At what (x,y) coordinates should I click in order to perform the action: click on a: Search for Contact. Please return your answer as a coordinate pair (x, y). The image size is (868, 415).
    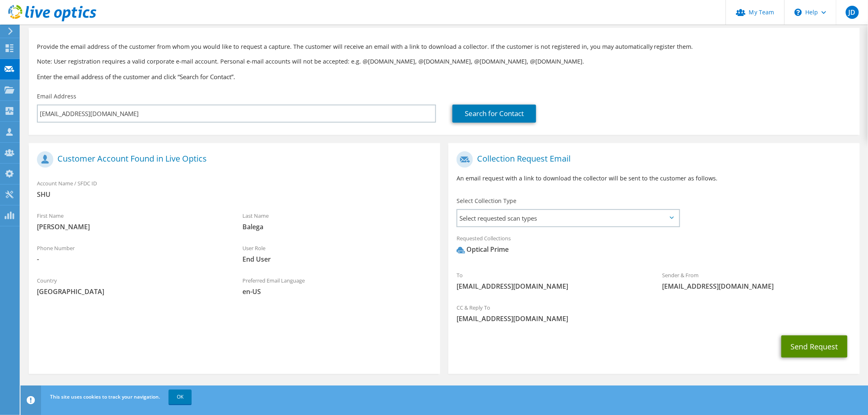
    Looking at the image, I should click on (494, 114).